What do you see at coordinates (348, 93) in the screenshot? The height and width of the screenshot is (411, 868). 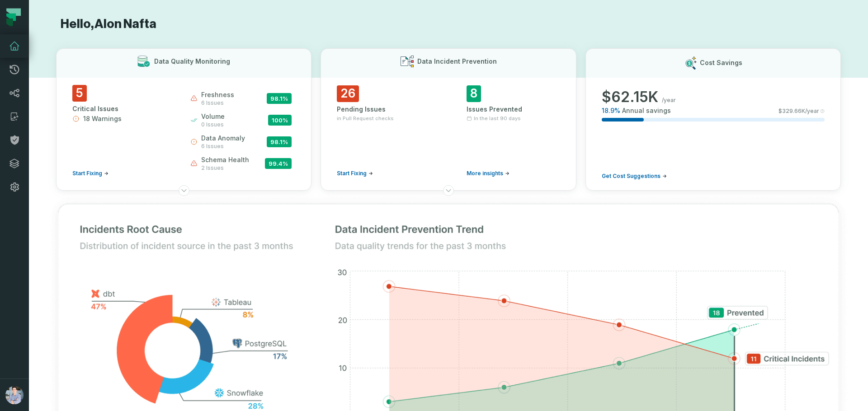 I see `span: 26` at bounding box center [348, 93].